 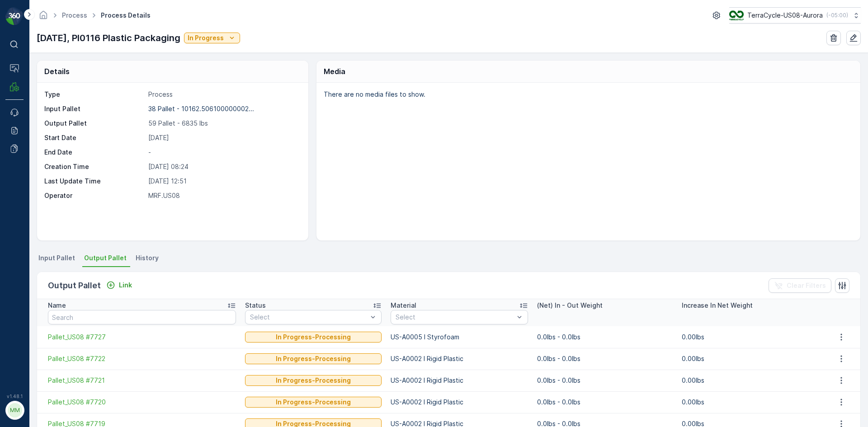 I want to click on p: ( -05:00 ), so click(x=837, y=15).